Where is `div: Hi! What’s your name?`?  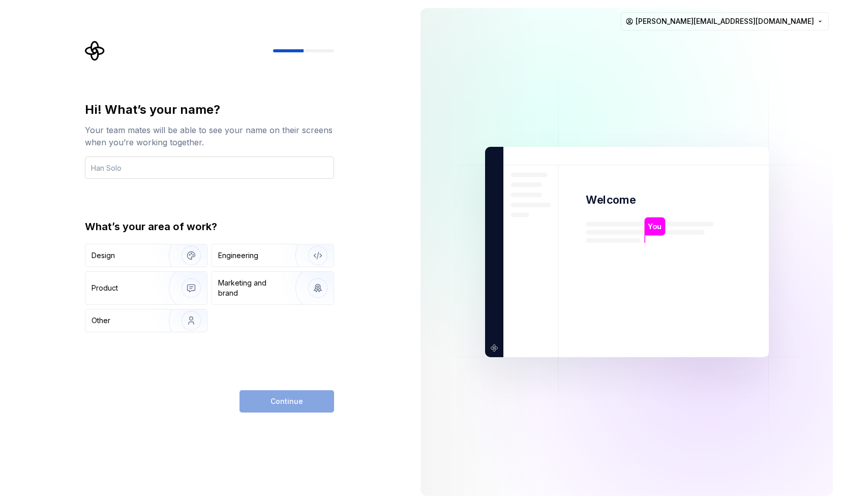 div: Hi! What’s your name? is located at coordinates (210, 110).